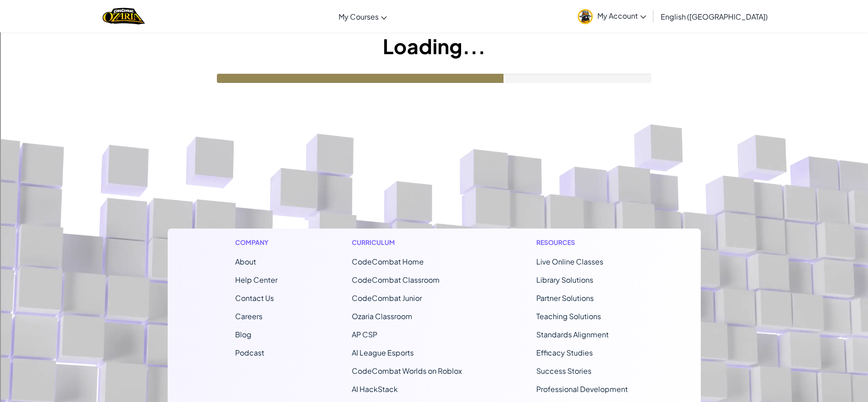 Image resolution: width=868 pixels, height=402 pixels. What do you see at coordinates (359, 16) in the screenshot?
I see `span: My Courses` at bounding box center [359, 16].